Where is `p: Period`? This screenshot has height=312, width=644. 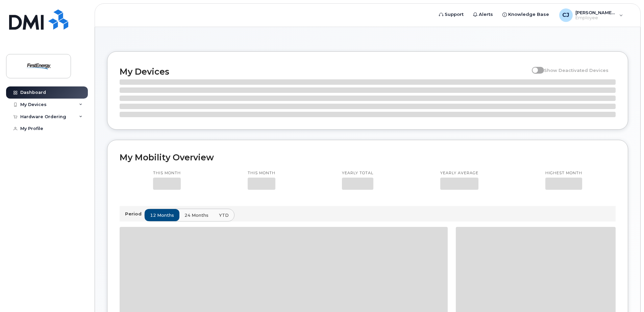
p: Period is located at coordinates (135, 214).